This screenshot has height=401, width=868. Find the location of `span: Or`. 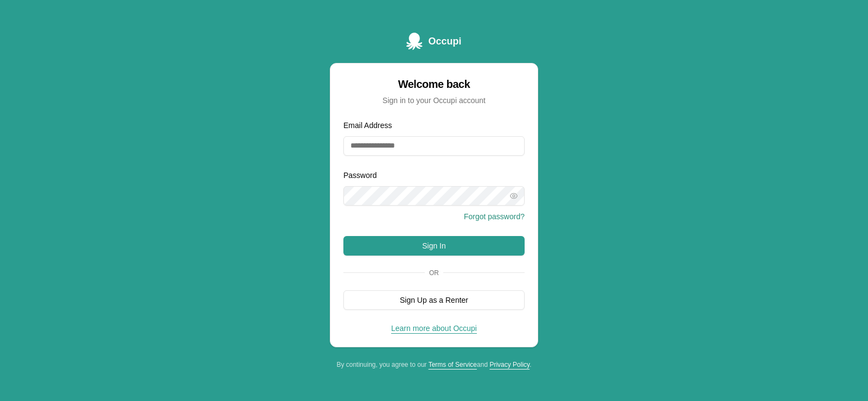

span: Or is located at coordinates (434, 273).